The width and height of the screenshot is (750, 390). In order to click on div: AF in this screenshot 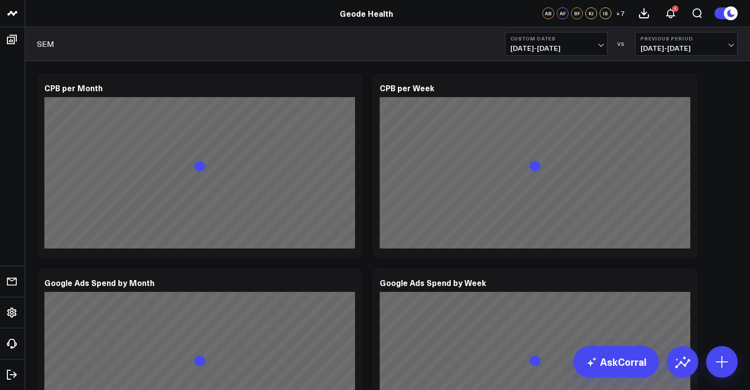, I will do `click(563, 13)`.